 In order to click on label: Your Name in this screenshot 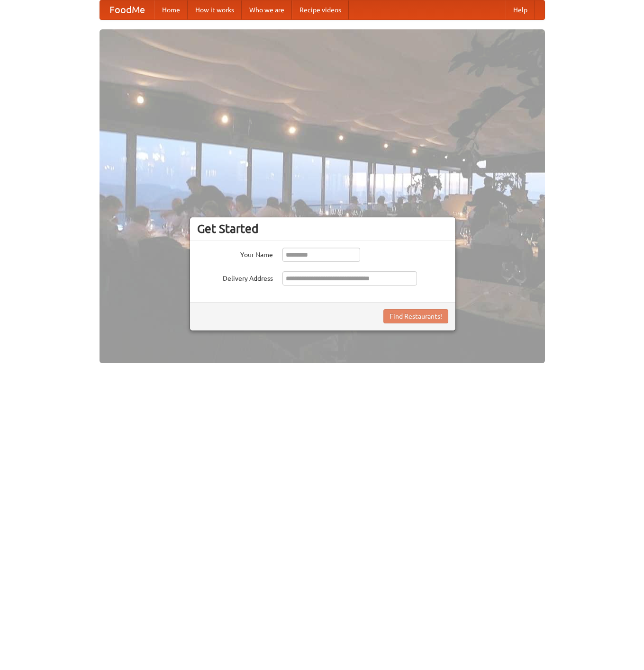, I will do `click(235, 253)`.